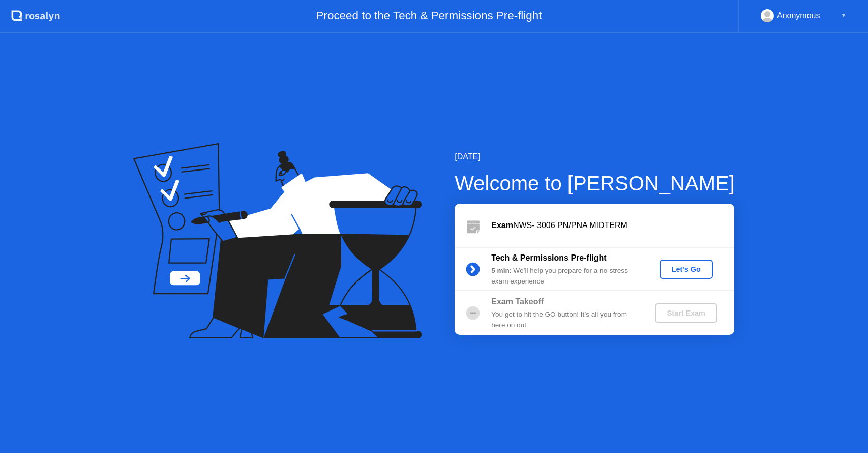 The image size is (868, 453). I want to click on button: Start Exam, so click(686, 313).